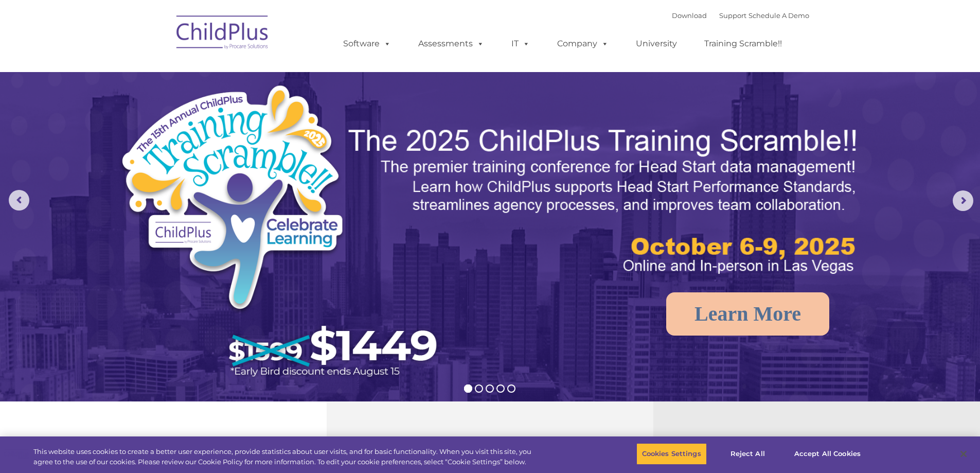 The width and height of the screenshot is (980, 473). I want to click on a: University, so click(656, 43).